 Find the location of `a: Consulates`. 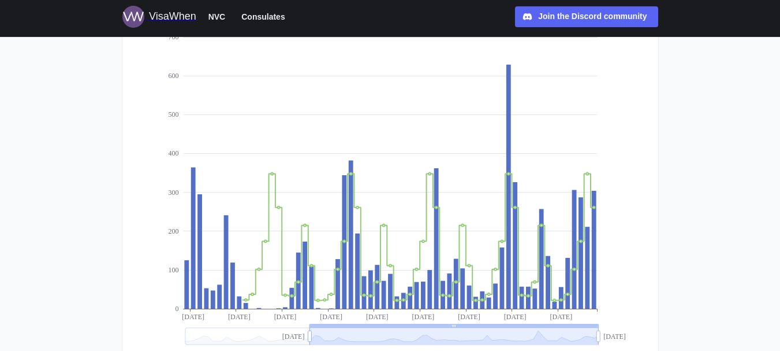

a: Consulates is located at coordinates (263, 17).